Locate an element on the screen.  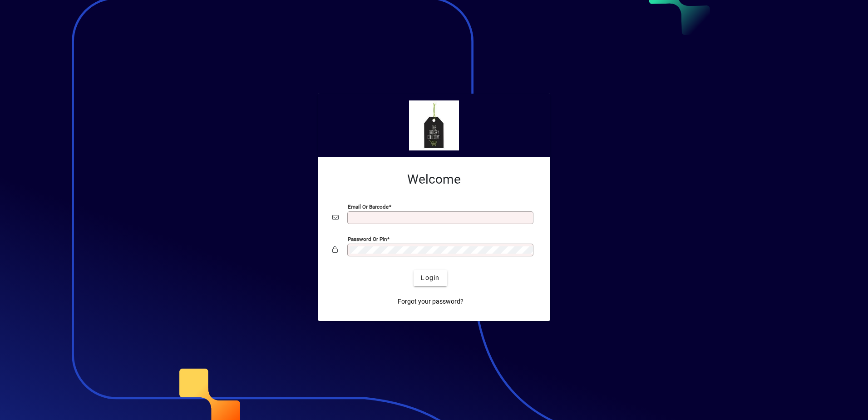
mat-label: Email or Barcode is located at coordinates (369, 206).